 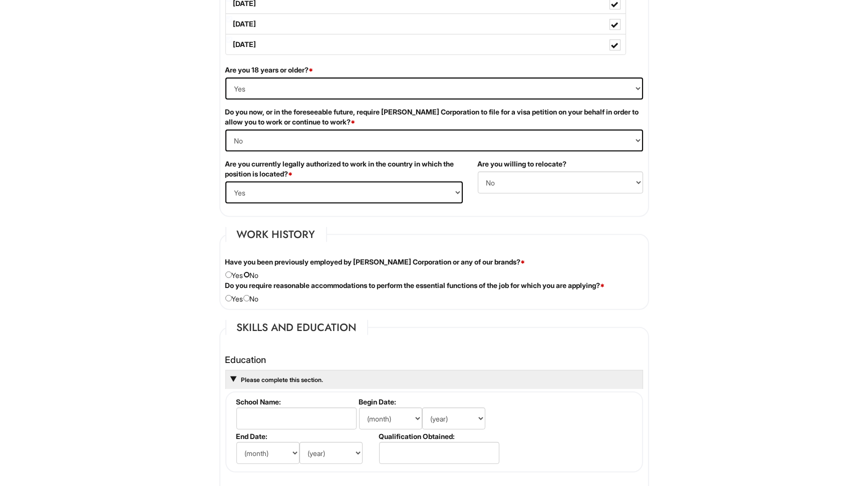 I want to click on label: Are you willing to relocate?, so click(x=523, y=164).